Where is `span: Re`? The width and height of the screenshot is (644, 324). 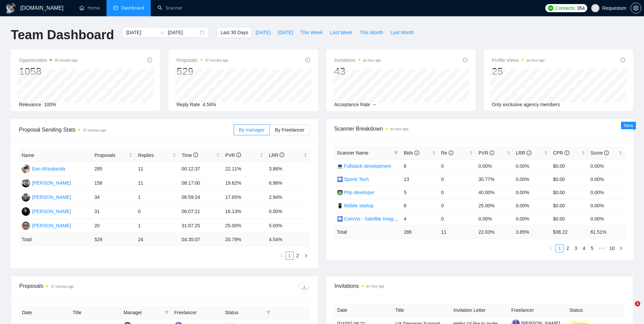 span: Re is located at coordinates (447, 153).